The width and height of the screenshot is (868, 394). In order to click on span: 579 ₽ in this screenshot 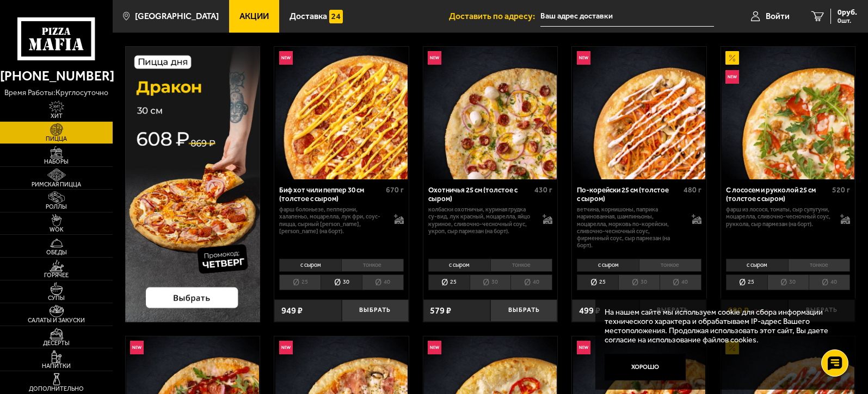, I will do `click(440, 311)`.